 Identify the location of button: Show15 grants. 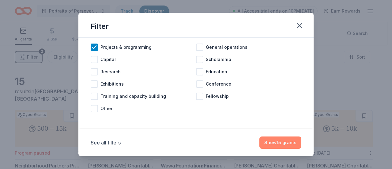
(280, 143).